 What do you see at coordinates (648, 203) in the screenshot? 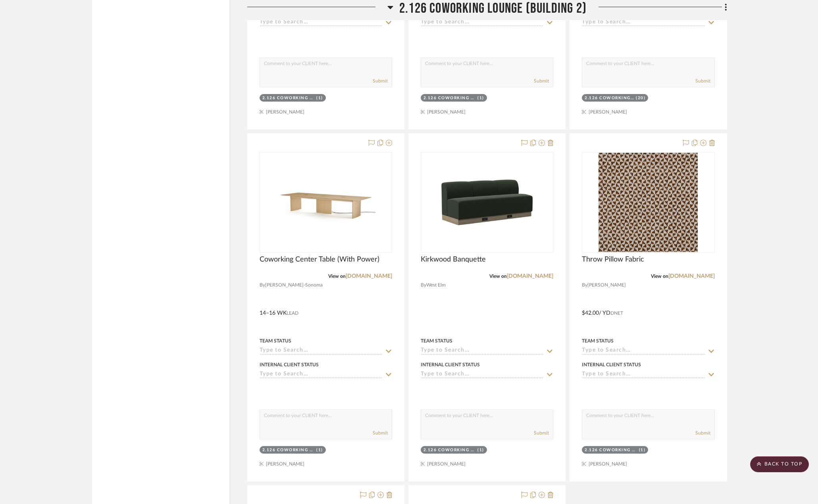
I see `img: Throw Pillow Fabric` at bounding box center [648, 203].